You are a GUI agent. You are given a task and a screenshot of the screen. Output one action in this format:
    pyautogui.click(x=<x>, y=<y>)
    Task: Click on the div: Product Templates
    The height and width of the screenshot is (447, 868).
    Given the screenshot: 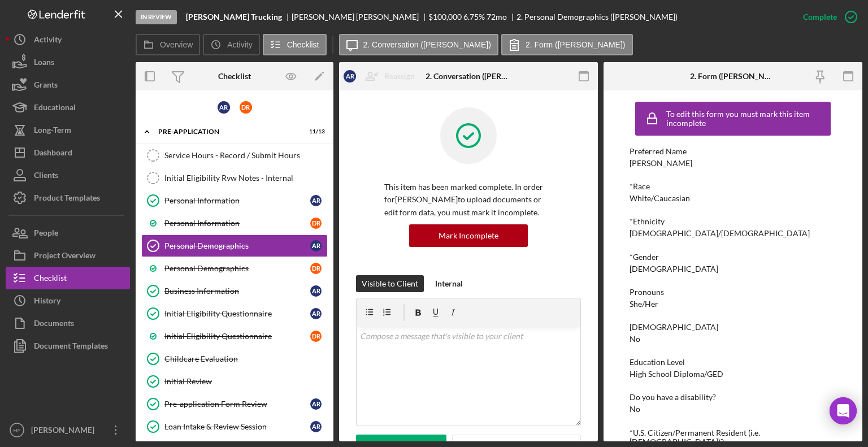 What is the action you would take?
    pyautogui.click(x=67, y=199)
    